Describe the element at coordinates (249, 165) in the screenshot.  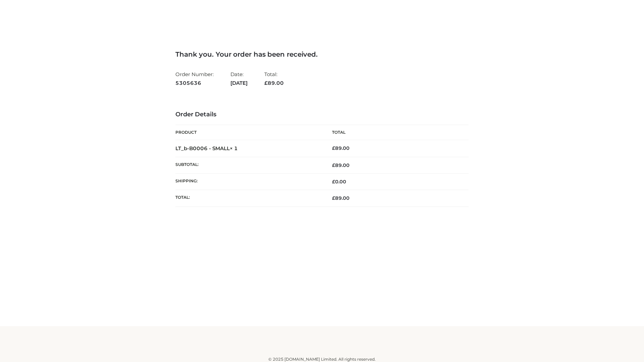
I see `th: Subtotal:` at that location.